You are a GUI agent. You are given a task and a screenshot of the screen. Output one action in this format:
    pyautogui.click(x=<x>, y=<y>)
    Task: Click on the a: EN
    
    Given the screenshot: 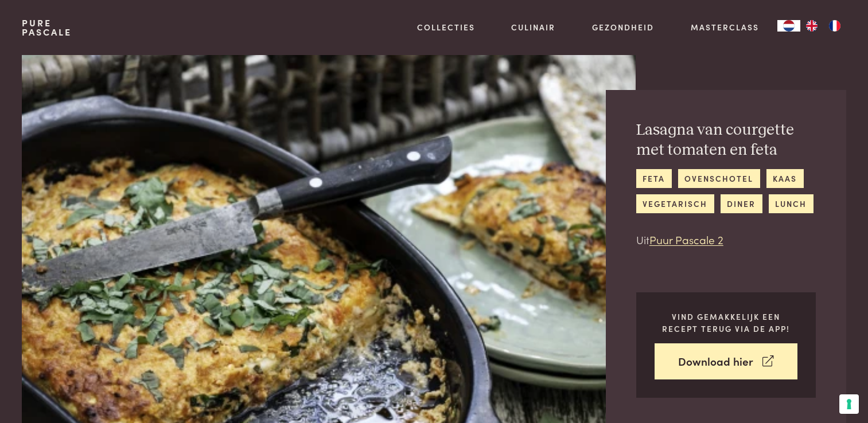 What is the action you would take?
    pyautogui.click(x=812, y=26)
    